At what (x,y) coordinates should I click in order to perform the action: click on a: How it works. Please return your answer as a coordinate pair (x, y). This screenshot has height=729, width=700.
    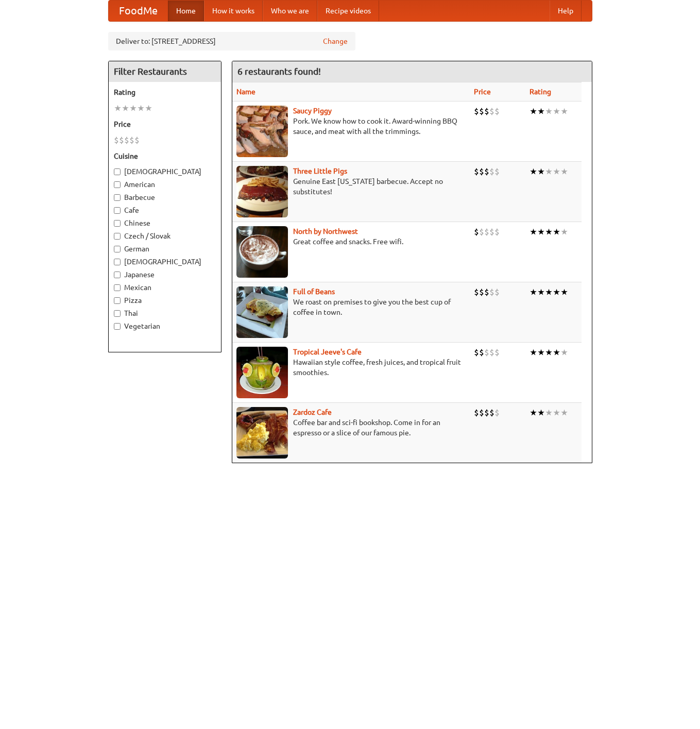
    Looking at the image, I should click on (233, 11).